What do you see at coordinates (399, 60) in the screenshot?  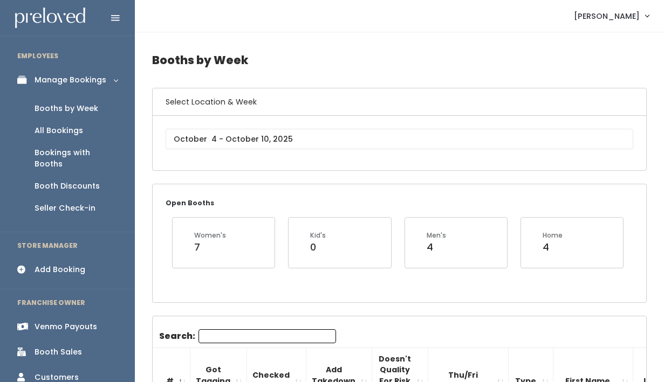 I see `h4: Booths by Week` at bounding box center [399, 60].